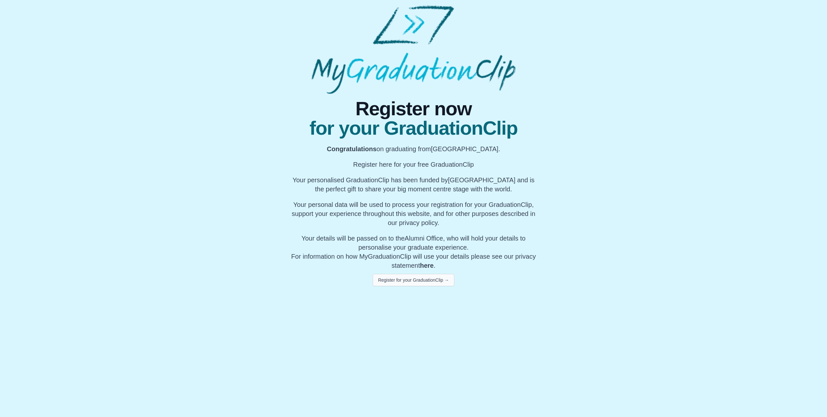  Describe the element at coordinates (413, 280) in the screenshot. I see `button: Register for your GraduationClip →` at that location.